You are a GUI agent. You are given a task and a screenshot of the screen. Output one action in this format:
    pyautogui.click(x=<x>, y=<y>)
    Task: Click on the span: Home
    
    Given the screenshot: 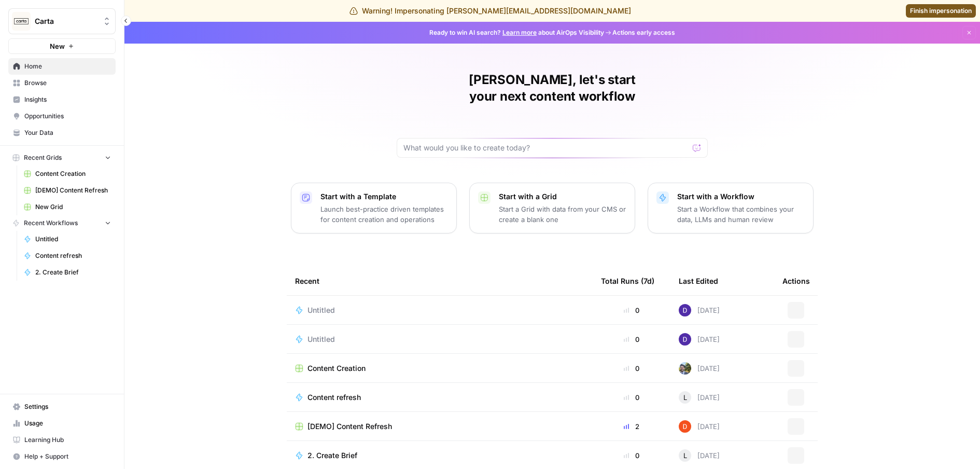 What is the action you would take?
    pyautogui.click(x=68, y=67)
    